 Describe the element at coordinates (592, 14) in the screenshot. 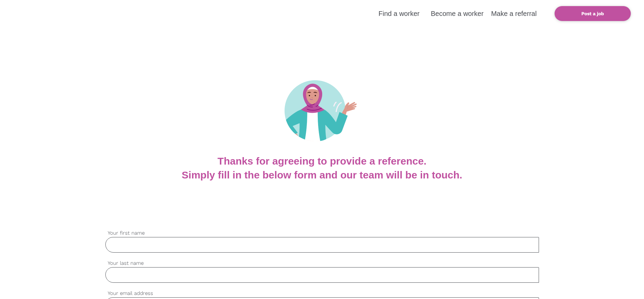

I see `b: Post a job` at that location.